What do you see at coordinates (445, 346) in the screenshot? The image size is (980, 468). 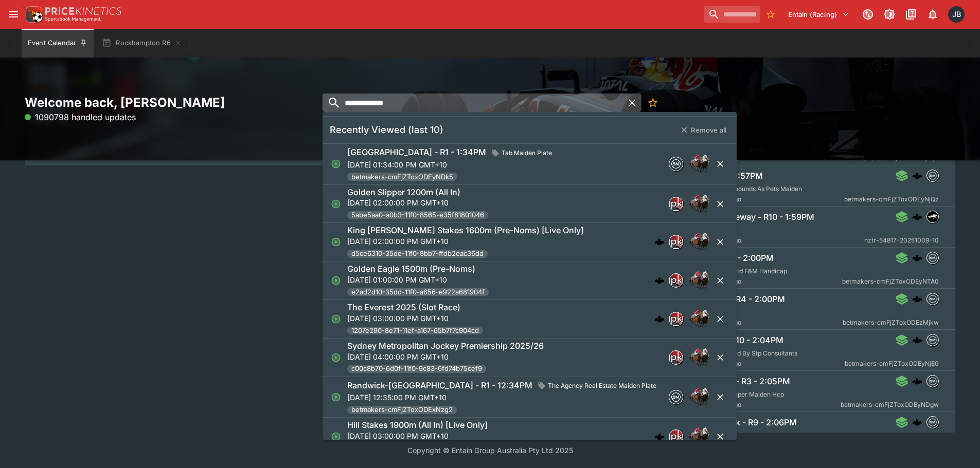 I see `h6: Sydney Metropolitan Jockey Premiership 2025/26` at bounding box center [445, 346].